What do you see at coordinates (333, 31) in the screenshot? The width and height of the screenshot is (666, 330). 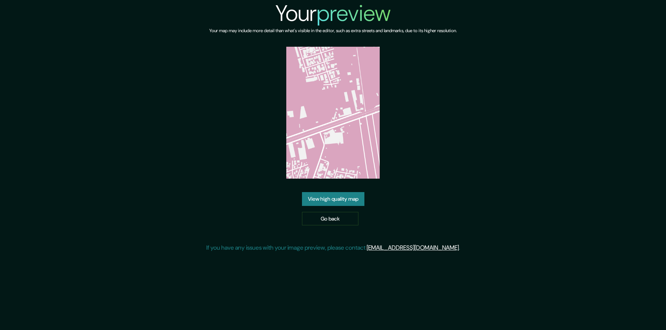 I see `h6: Your map may include more detail than what's visible in the editor, such as extra streets and lan...` at bounding box center [333, 31].